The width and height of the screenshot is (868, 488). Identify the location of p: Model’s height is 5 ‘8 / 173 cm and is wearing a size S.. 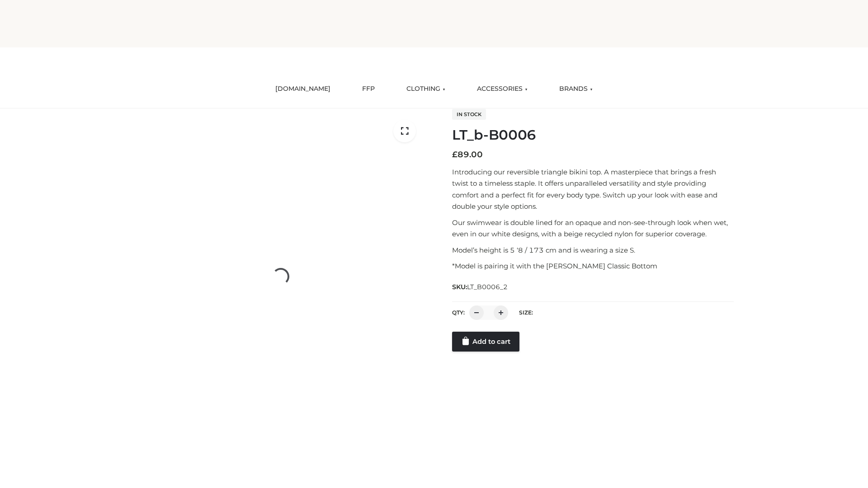
(593, 250).